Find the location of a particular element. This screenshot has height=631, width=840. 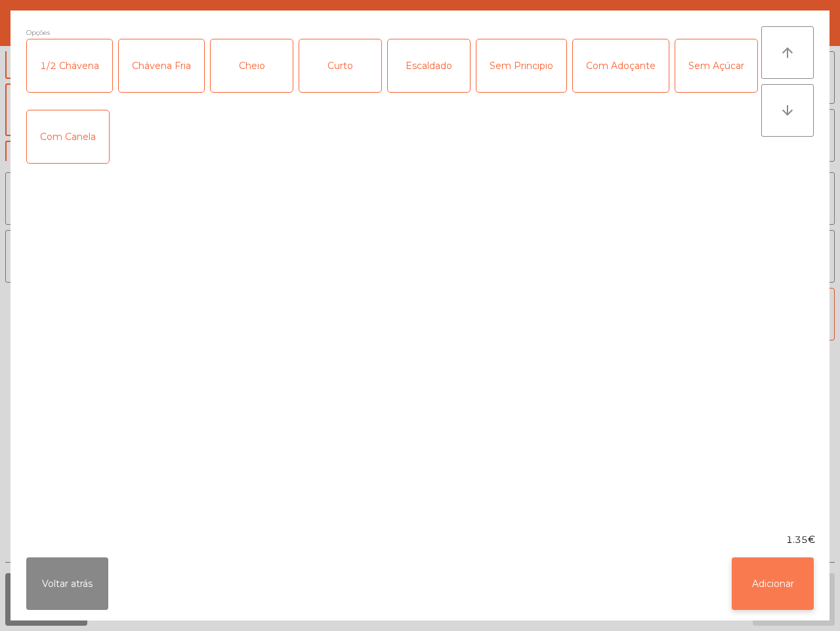

div: Com Adoçante is located at coordinates (621, 66).